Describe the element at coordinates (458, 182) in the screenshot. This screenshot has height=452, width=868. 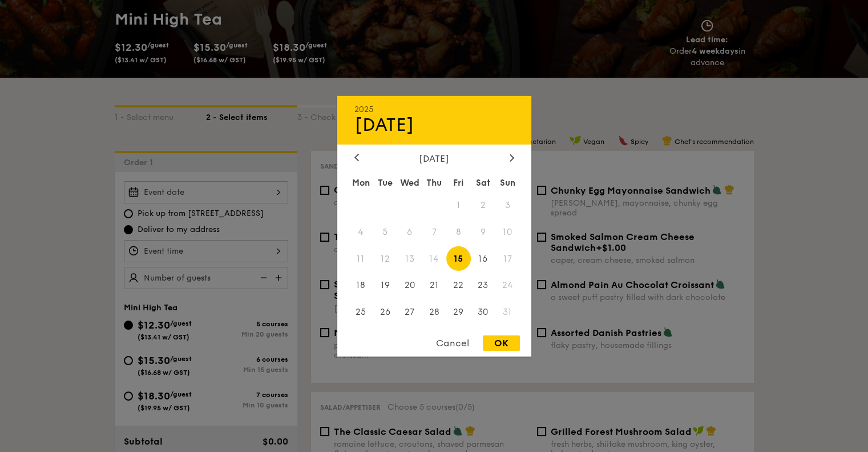
I see `div: Fri` at that location.